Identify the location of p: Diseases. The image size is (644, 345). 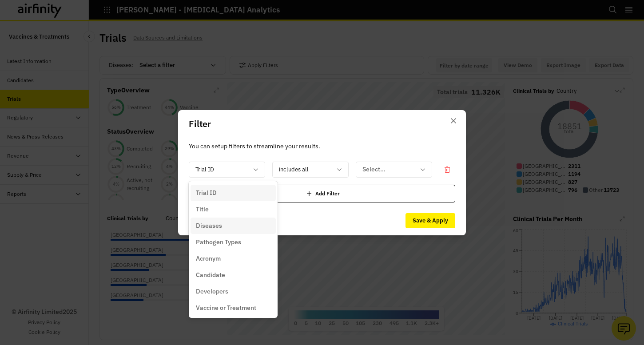
(209, 225).